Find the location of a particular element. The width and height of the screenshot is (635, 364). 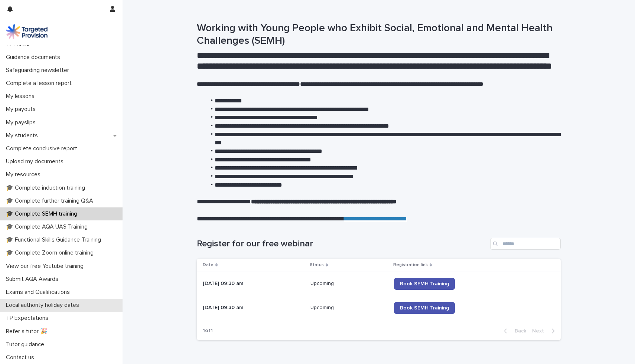

p: TP Expectations is located at coordinates (29, 318).